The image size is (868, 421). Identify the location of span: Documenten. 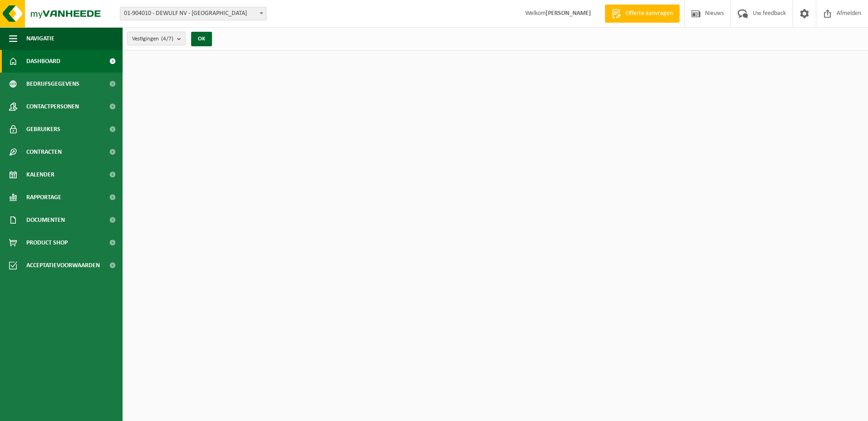
(46, 220).